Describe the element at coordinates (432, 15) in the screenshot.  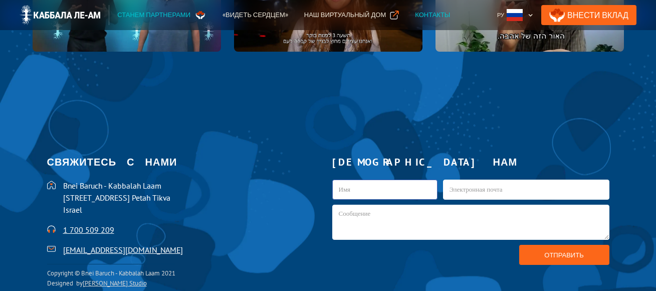
I see `a: Контакты` at that location.